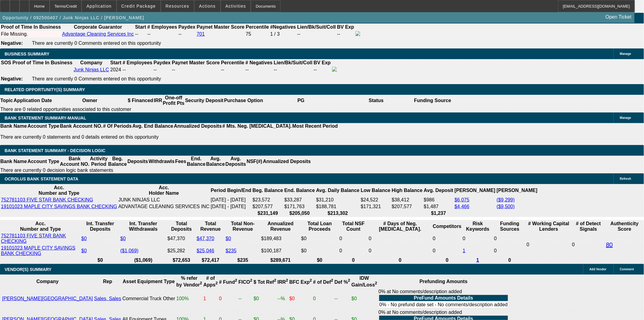  I want to click on b: # Negatives, so click(259, 62).